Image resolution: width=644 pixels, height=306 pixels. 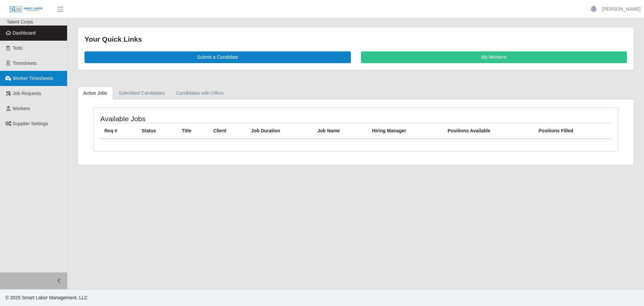 What do you see at coordinates (218, 57) in the screenshot?
I see `a: Submit a Candidate` at bounding box center [218, 57].